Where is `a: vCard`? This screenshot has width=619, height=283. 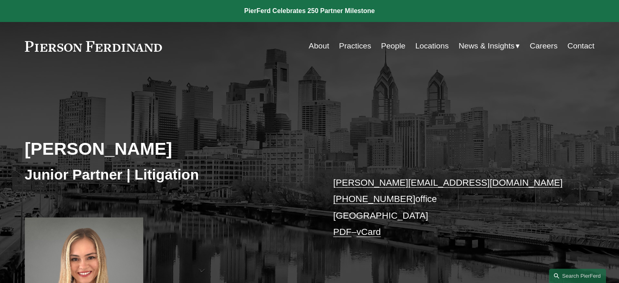 a: vCard is located at coordinates (369, 232).